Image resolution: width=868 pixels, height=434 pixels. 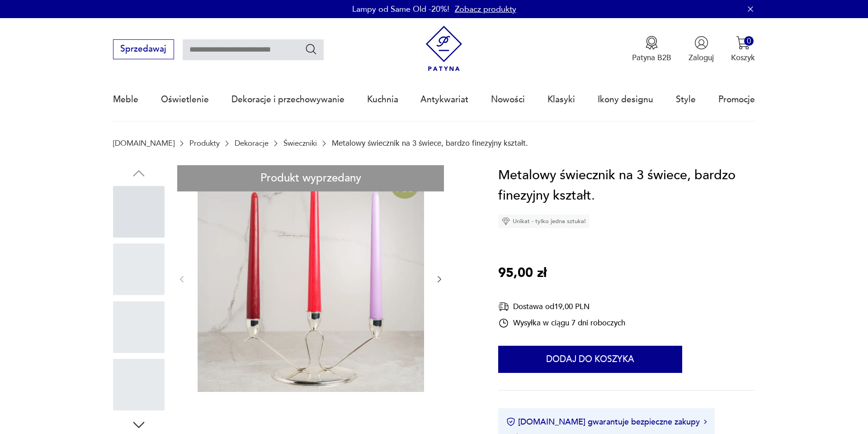 I want to click on p: Zaloguj, so click(x=702, y=58).